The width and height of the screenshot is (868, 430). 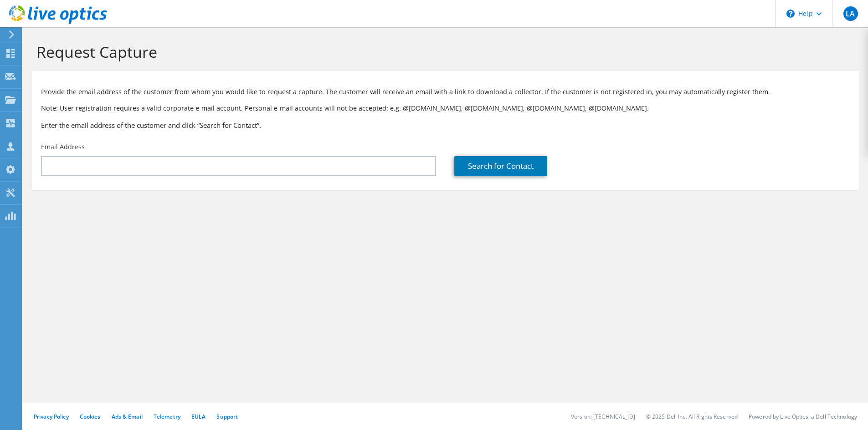 I want to click on a: Privacy Policy, so click(x=51, y=417).